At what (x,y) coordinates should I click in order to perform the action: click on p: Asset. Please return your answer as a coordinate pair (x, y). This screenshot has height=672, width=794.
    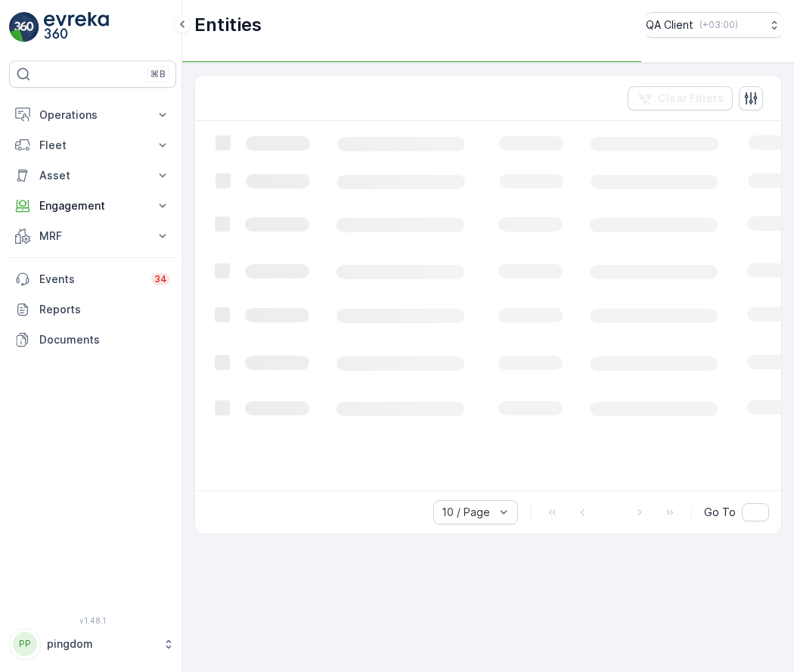
    Looking at the image, I should click on (92, 176).